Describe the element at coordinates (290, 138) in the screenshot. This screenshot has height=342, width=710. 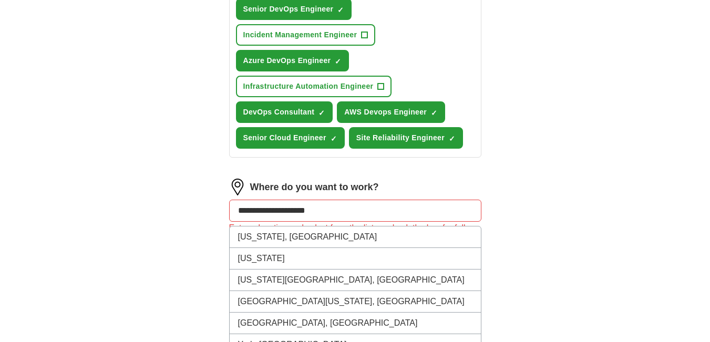
I see `button: Senior Cloud Engineer✓` at that location.